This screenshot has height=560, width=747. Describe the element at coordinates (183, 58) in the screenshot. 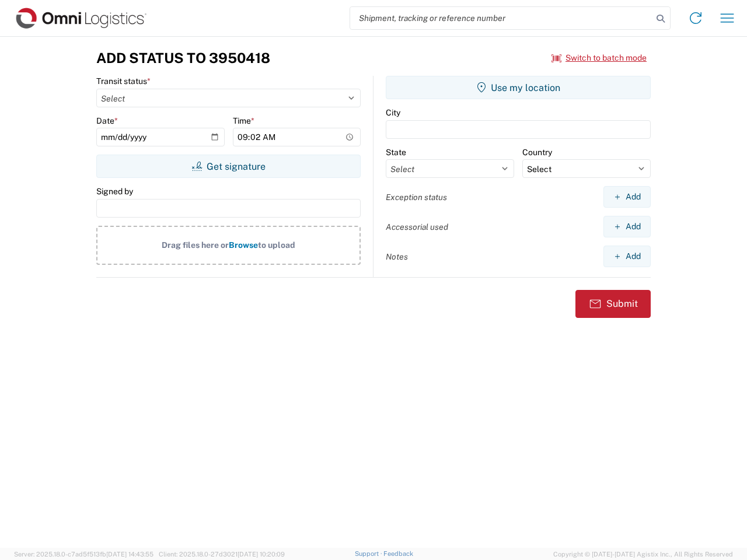

I see `h3: Add Status to 3950418` at that location.